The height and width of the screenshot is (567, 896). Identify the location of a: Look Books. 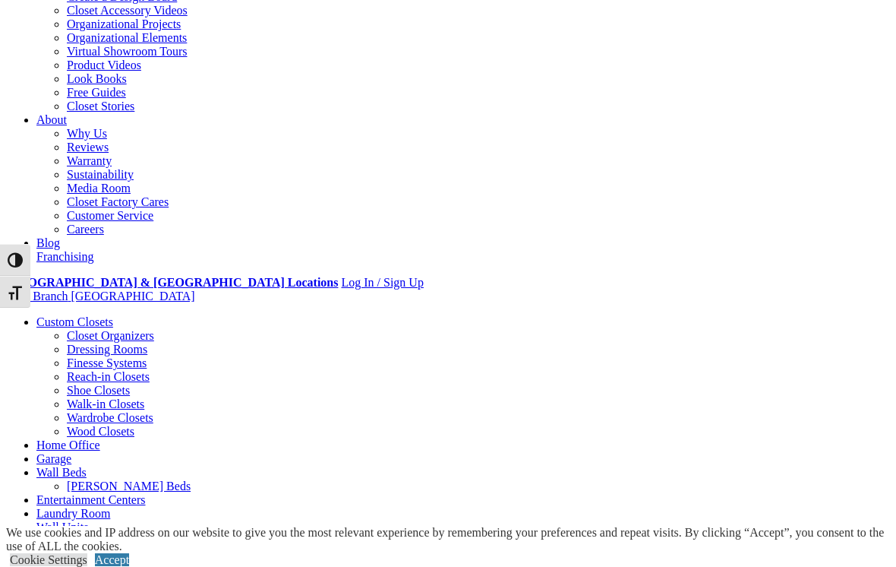
(96, 78).